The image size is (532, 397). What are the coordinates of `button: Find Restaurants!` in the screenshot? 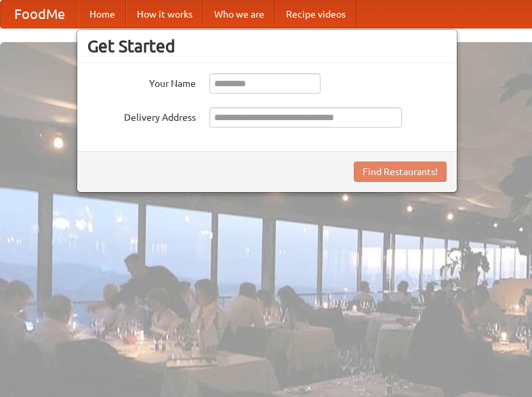 It's located at (400, 172).